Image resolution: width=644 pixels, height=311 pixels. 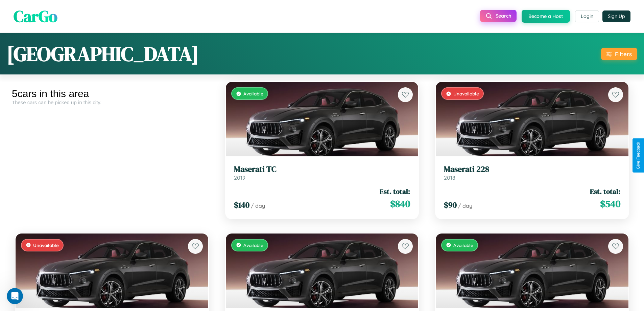 What do you see at coordinates (242, 205) in the screenshot?
I see `span: $ 140` at bounding box center [242, 205].